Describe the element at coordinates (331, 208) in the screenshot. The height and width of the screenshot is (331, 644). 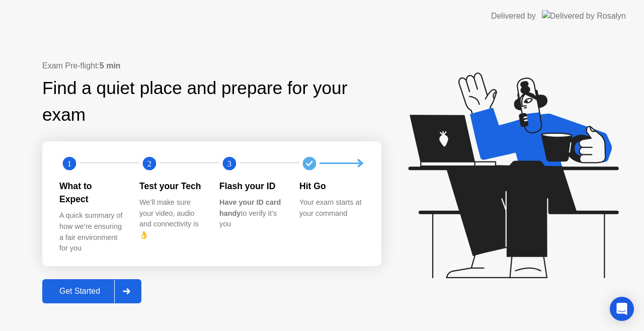
I see `div: Your exam starts at your command` at that location.